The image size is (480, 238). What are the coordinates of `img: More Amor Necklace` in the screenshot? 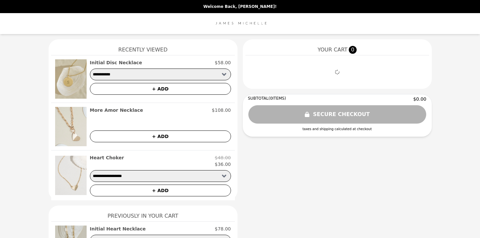 It's located at (71, 127).